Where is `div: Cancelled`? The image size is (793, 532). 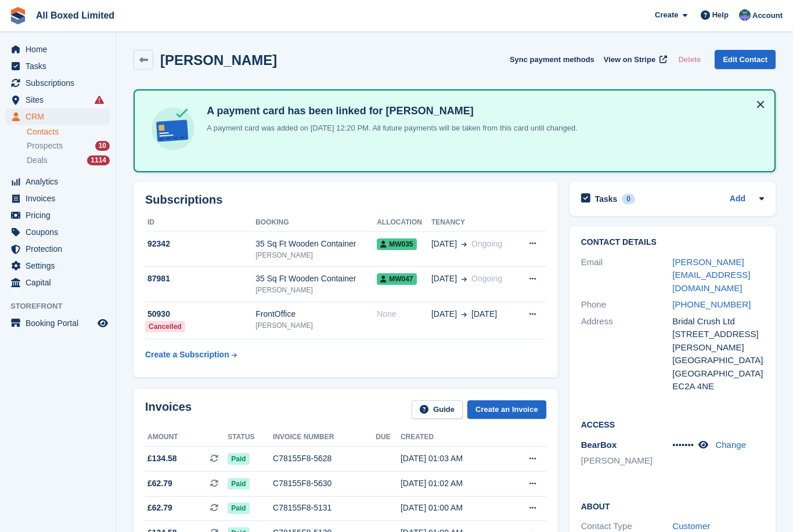 div: Cancelled is located at coordinates (165, 327).